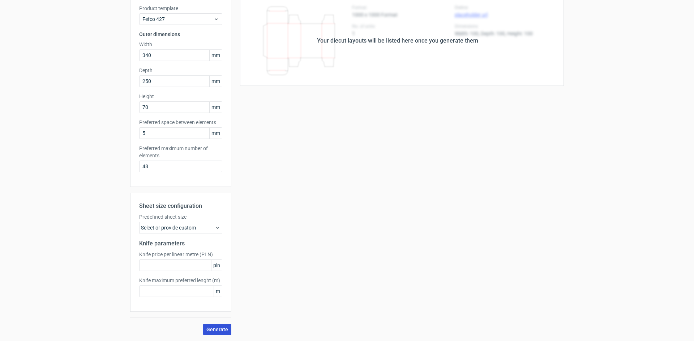  I want to click on span: pln, so click(216, 266).